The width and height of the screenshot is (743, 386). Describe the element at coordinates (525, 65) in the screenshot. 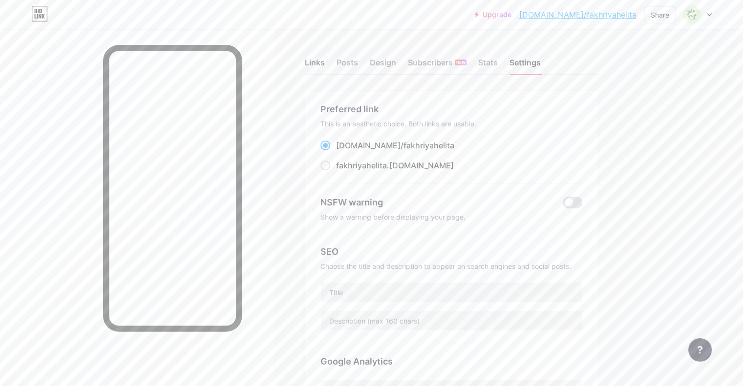

I see `div: Settings` at that location.